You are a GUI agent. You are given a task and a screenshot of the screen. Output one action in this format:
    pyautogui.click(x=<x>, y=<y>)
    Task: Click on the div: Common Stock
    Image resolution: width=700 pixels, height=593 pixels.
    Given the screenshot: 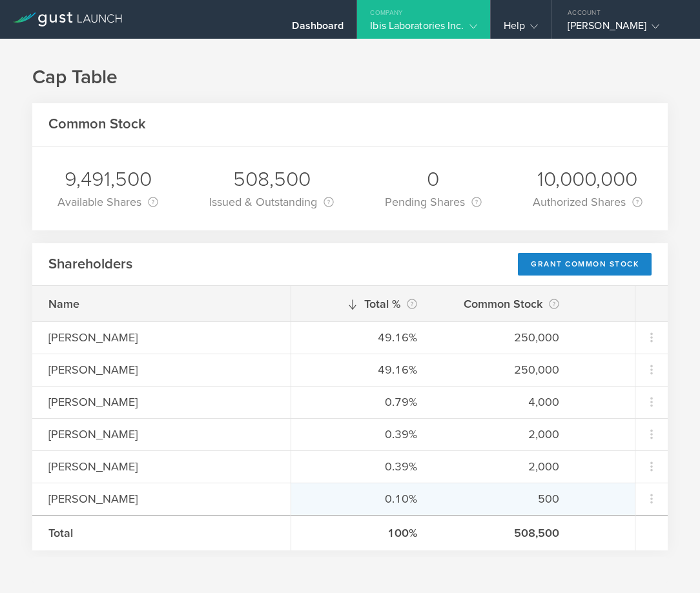 What is the action you would take?
    pyautogui.click(x=504, y=304)
    